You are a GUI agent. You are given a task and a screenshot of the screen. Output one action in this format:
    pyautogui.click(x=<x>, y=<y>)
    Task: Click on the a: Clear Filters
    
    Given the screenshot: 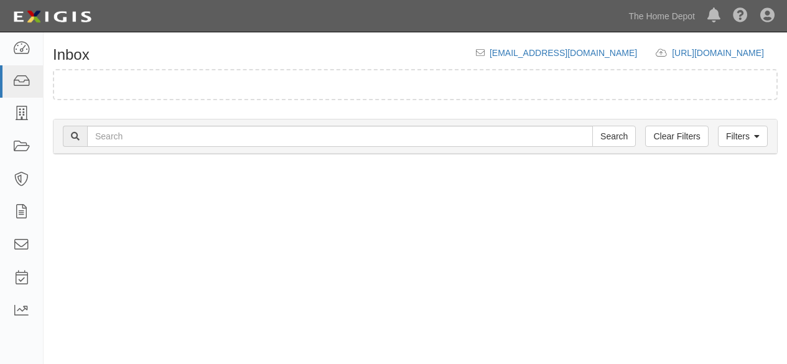 What is the action you would take?
    pyautogui.click(x=676, y=136)
    